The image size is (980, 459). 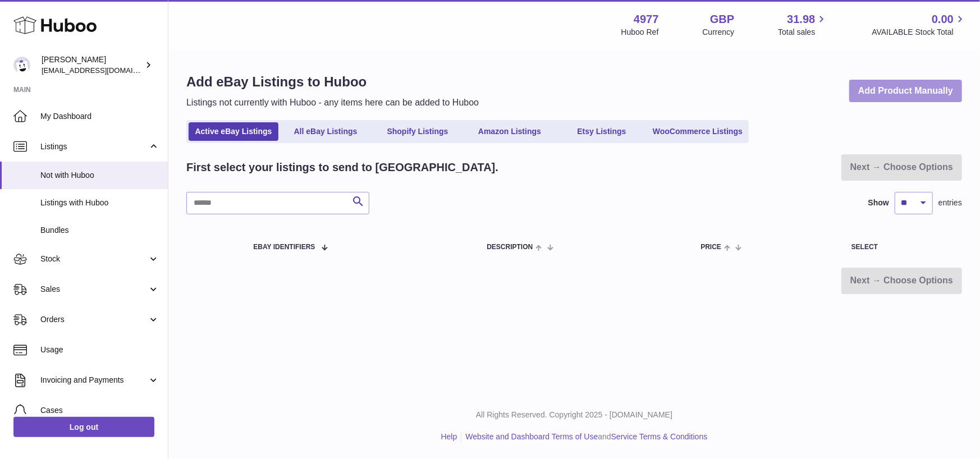 I want to click on span: Cases, so click(x=100, y=411).